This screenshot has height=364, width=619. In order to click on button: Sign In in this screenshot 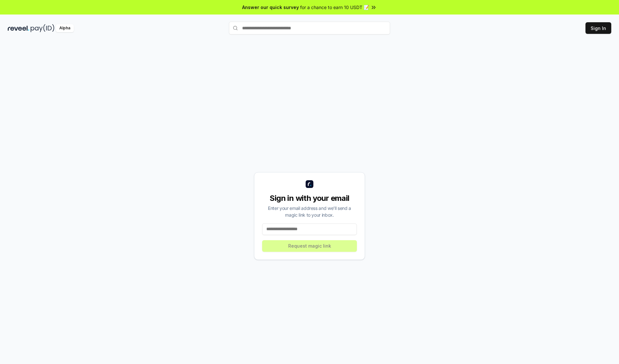, I will do `click(599, 28)`.